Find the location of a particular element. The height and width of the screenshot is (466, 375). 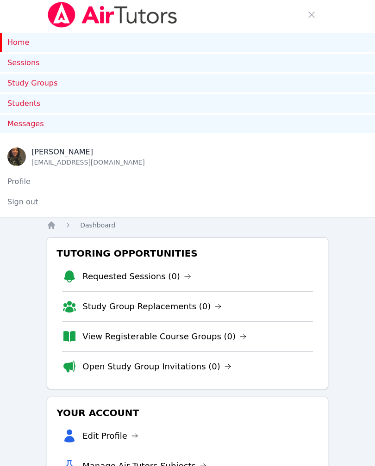

a: View Registerable Course Groups (0) is located at coordinates (164, 337).